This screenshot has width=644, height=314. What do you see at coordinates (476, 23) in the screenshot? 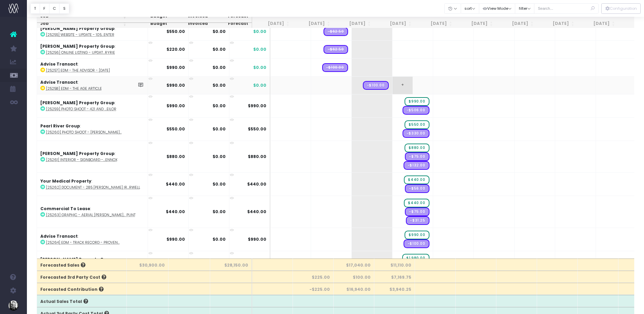
I see `th: Nov 25: activate to sort column ascending` at bounding box center [476, 23].